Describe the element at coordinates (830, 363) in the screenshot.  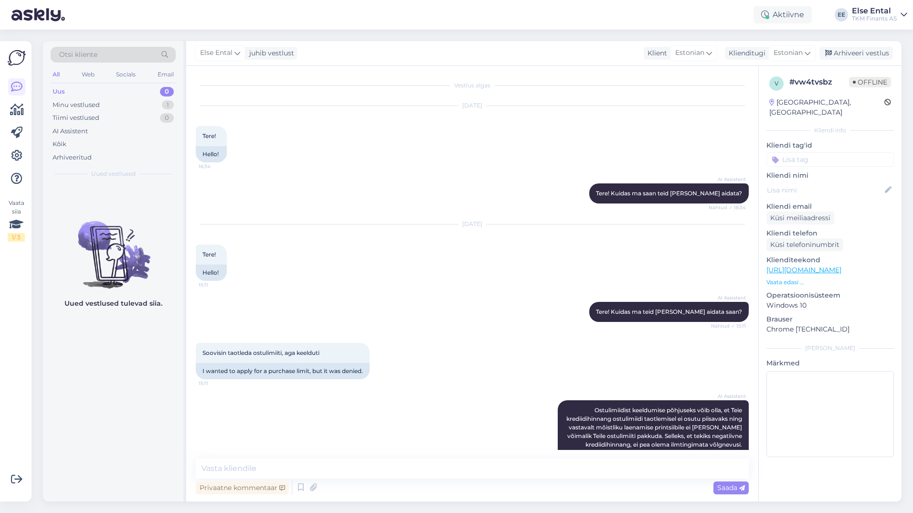
I see `p: Märkmed` at that location.